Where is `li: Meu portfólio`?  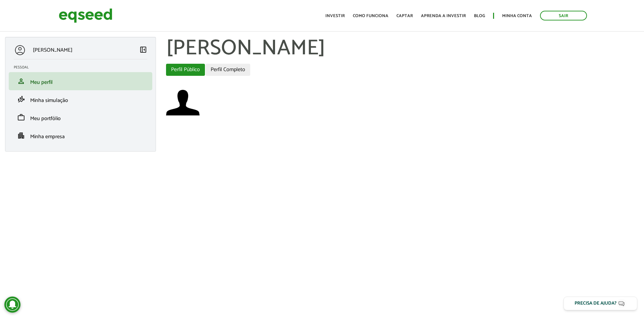 li: Meu portfólio is located at coordinates (81, 117).